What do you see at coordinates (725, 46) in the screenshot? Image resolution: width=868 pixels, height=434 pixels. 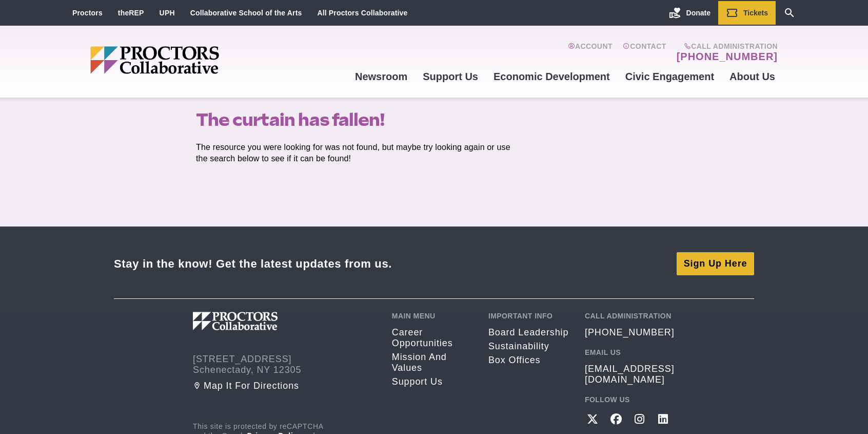 I see `span: Call Administration` at bounding box center [725, 46].